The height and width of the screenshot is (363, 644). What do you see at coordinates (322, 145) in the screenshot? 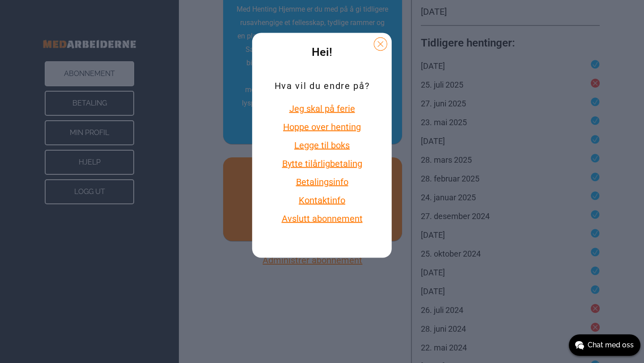
I see `button: Legge til boks` at bounding box center [322, 145].